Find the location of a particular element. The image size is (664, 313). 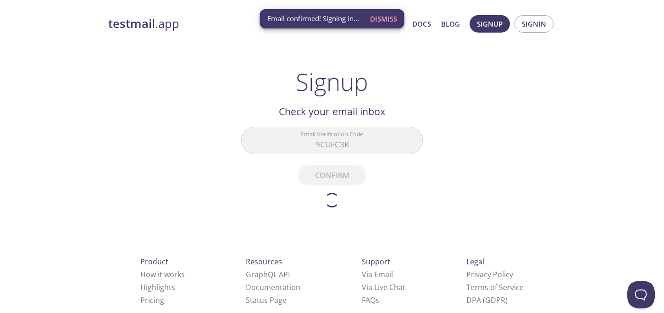

a: Privacy Policy is located at coordinates (490, 274).